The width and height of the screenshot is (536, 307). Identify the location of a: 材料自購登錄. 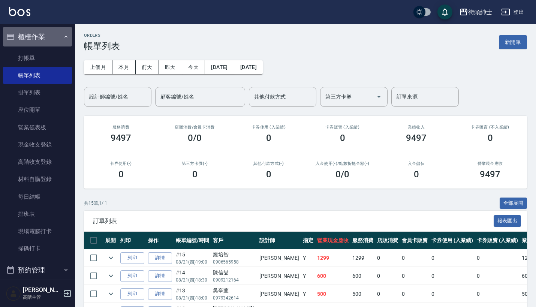
(37, 179).